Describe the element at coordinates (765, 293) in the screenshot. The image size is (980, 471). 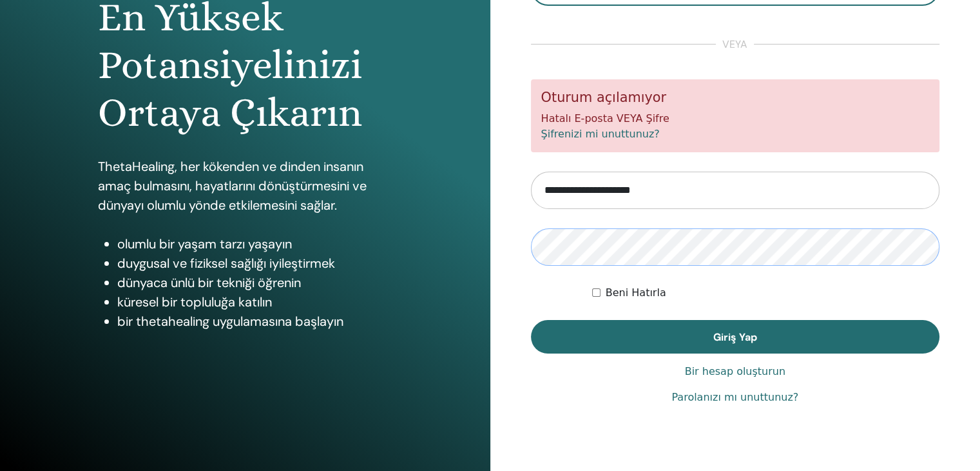
I see `div: Beni süresiz olarak veya manuel olarak çıkış yapana kadar kimlik doğrulamalı tut` at that location.